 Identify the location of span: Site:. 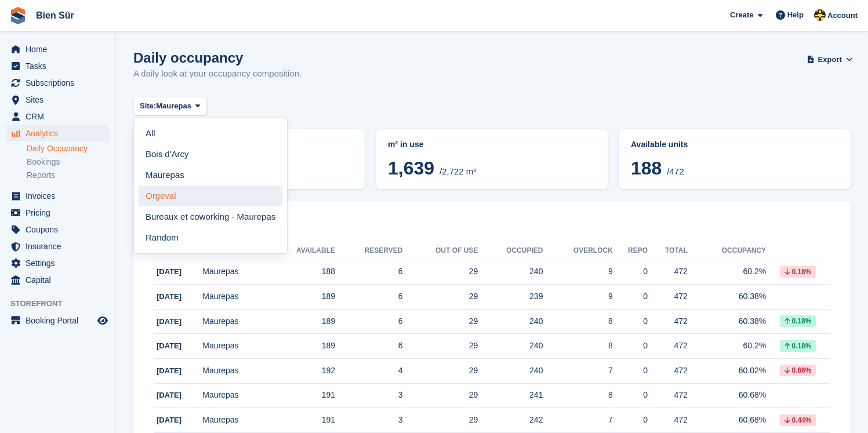
(148, 106).